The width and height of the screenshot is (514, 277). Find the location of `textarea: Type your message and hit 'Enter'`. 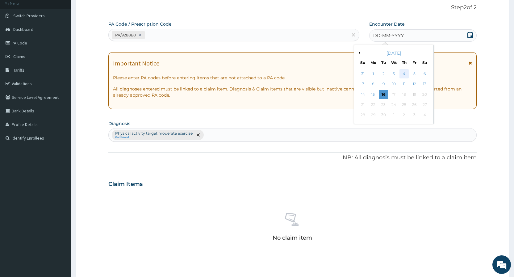

textarea: Type your message and hit 'Enter' is located at coordinates (60, 179).